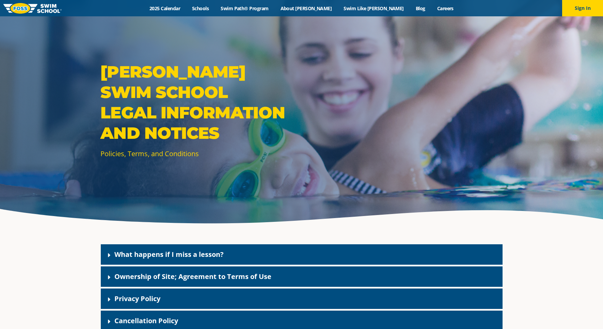 The height and width of the screenshot is (329, 603). Describe the element at coordinates (445, 8) in the screenshot. I see `a: Careers` at that location.